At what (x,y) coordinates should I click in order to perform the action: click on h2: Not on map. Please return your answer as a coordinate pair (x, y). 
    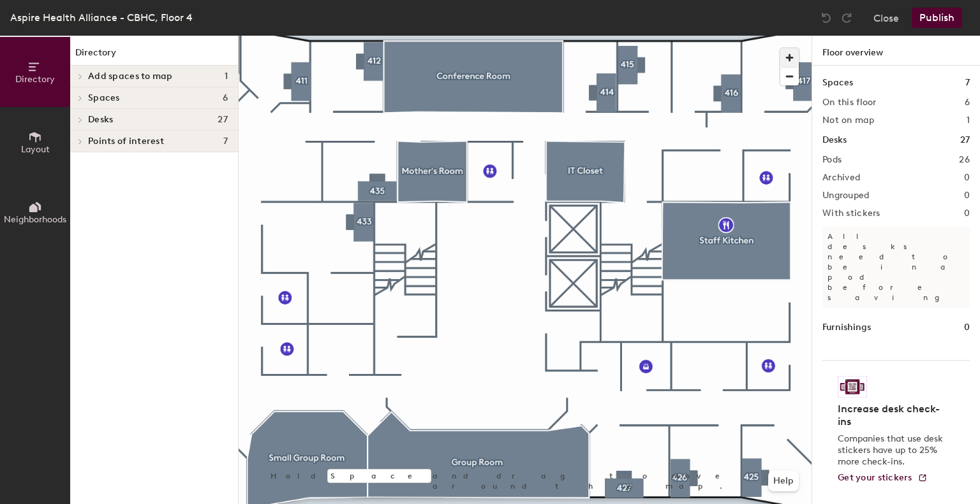
    Looking at the image, I should click on (848, 121).